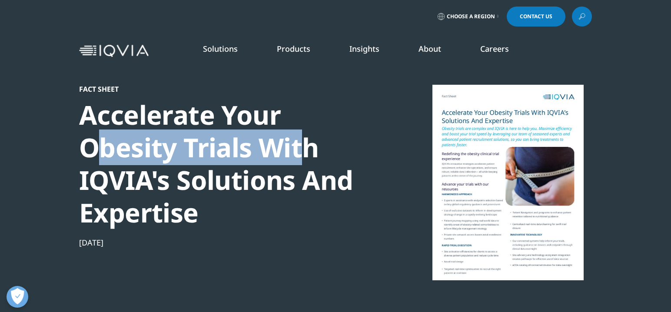 This screenshot has width=671, height=312. What do you see at coordinates (495, 49) in the screenshot?
I see `a: Careers` at bounding box center [495, 49].